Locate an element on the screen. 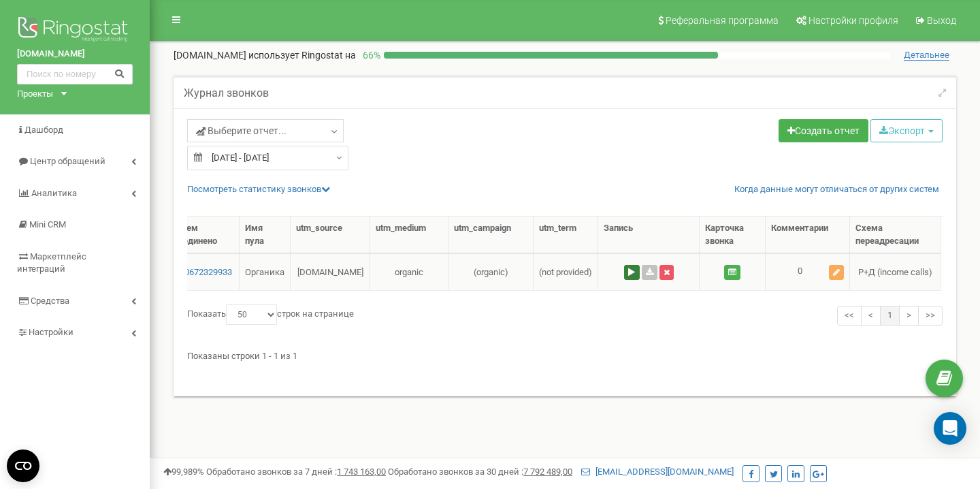  div: Показаны строки 1 - 1 из 1 is located at coordinates (565, 353).